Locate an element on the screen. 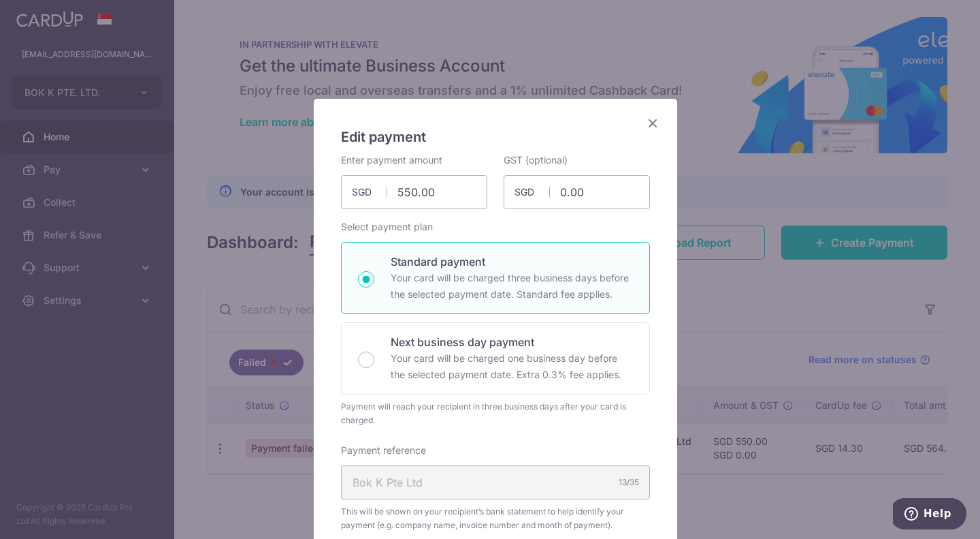 This screenshot has width=980, height=539. label: Enter payment amount is located at coordinates (392, 160).